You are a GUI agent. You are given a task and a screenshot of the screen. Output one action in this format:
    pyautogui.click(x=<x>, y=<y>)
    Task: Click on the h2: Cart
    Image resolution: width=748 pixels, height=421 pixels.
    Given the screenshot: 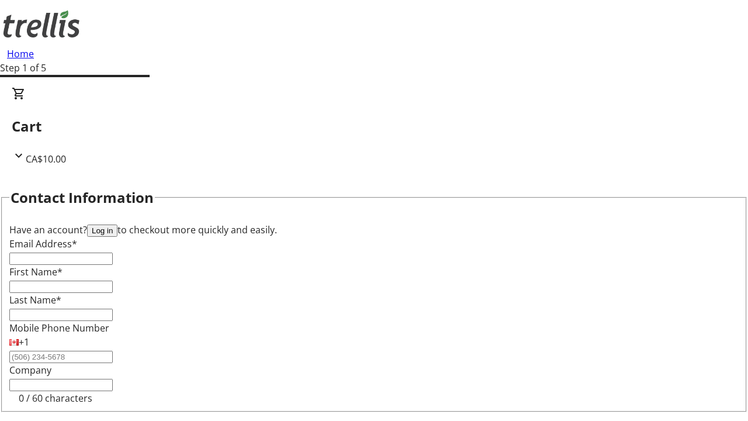 What is the action you would take?
    pyautogui.click(x=374, y=126)
    